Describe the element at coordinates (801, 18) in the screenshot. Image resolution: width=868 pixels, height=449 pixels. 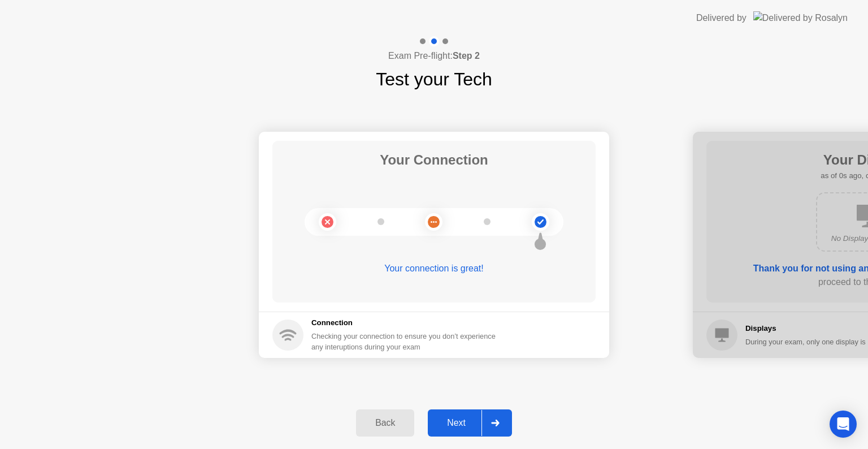
I see `img: Delivered by Rosalyn` at that location.